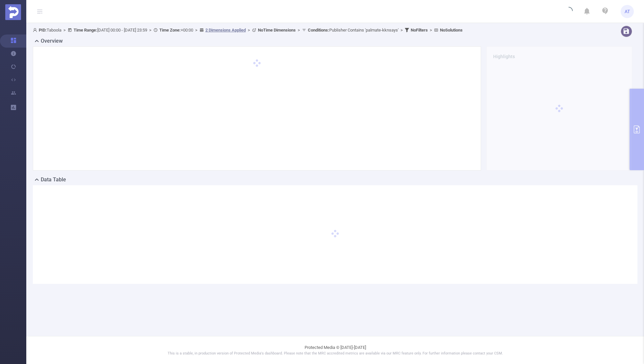 This screenshot has height=364, width=644. Describe the element at coordinates (170, 30) in the screenshot. I see `b: Time Zone:` at that location.